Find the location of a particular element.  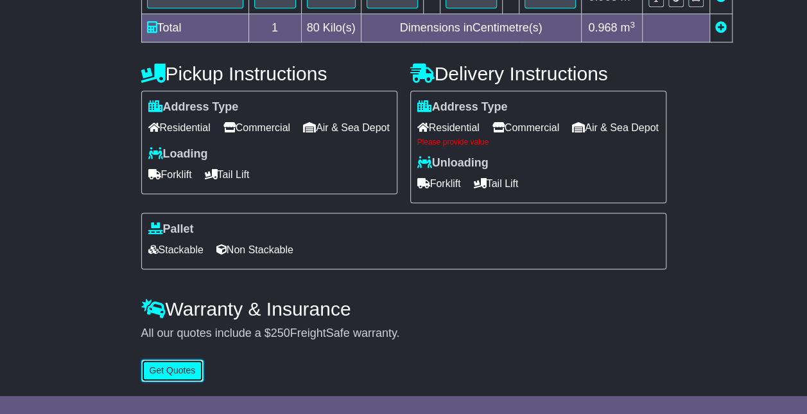

span: 80 is located at coordinates (313, 28).